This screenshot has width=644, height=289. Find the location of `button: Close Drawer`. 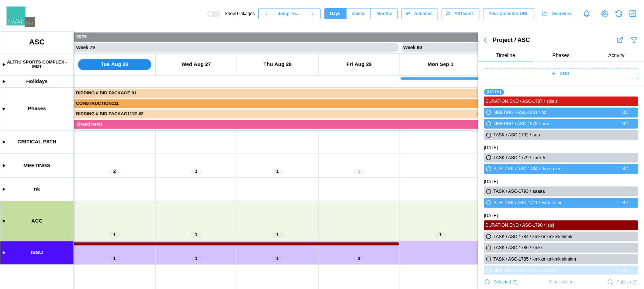

button: Close Drawer is located at coordinates (633, 14).